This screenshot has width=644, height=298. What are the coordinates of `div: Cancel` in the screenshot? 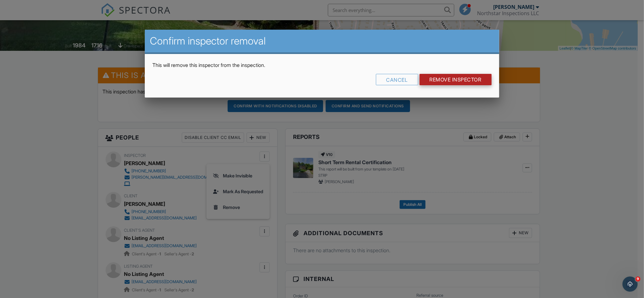 It's located at (397, 80).